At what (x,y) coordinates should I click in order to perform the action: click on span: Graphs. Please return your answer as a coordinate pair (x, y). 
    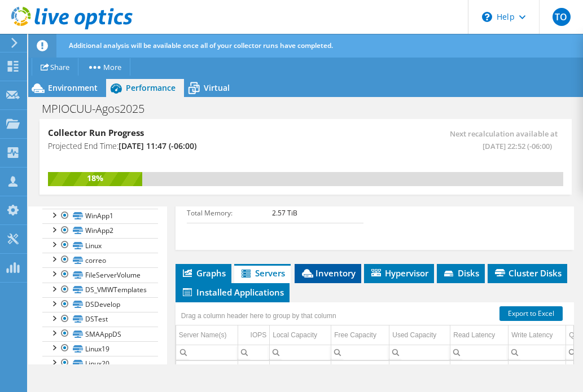
    Looking at the image, I should click on (203, 273).